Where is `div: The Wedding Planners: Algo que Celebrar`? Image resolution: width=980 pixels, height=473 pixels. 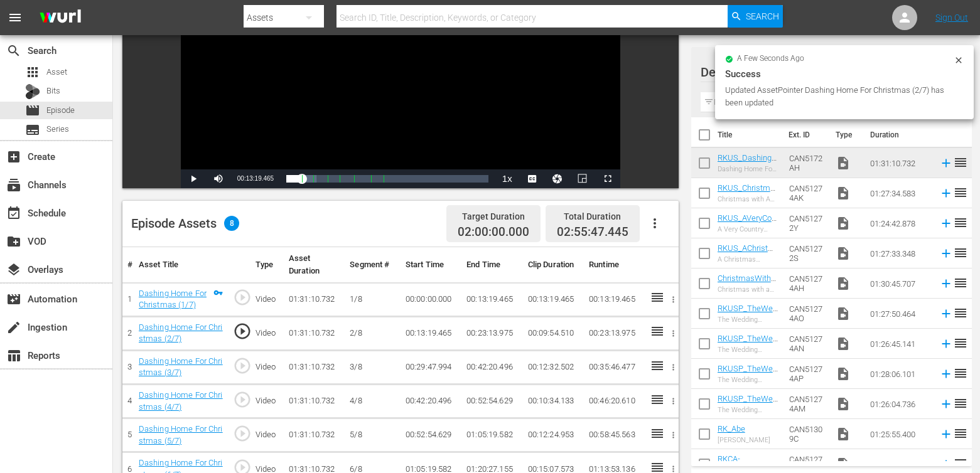 div: The Wedding Planners: Algo que Celebrar is located at coordinates (748, 320).